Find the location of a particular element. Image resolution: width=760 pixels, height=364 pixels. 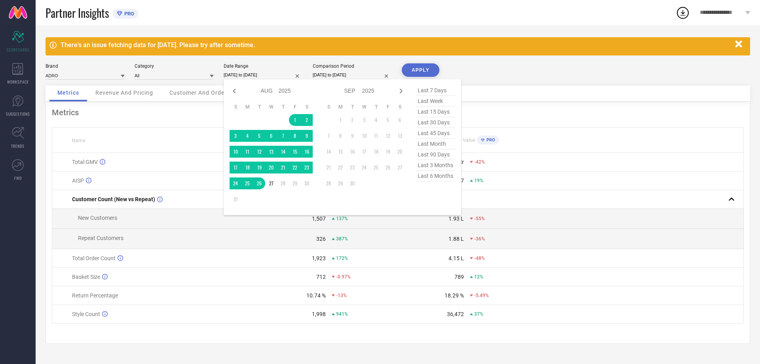

td: Fri Sep 12 2025 is located at coordinates (388, 136).